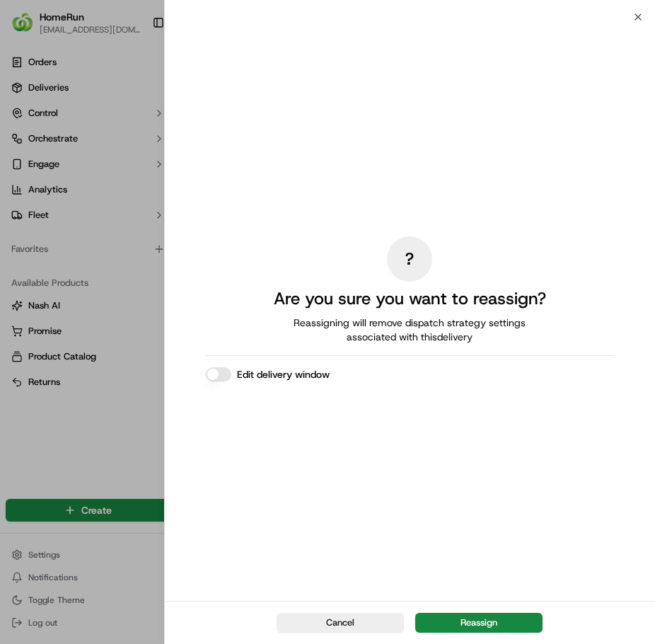  What do you see at coordinates (340, 623) in the screenshot?
I see `button: Cancel` at bounding box center [340, 623].